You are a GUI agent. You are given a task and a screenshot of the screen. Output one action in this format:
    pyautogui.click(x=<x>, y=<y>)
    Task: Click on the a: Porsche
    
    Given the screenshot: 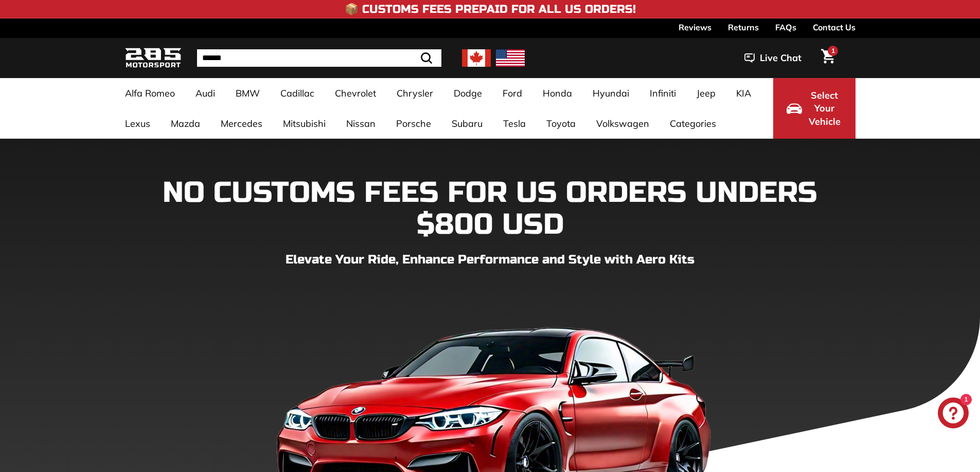 What is the action you would take?
    pyautogui.click(x=413, y=123)
    